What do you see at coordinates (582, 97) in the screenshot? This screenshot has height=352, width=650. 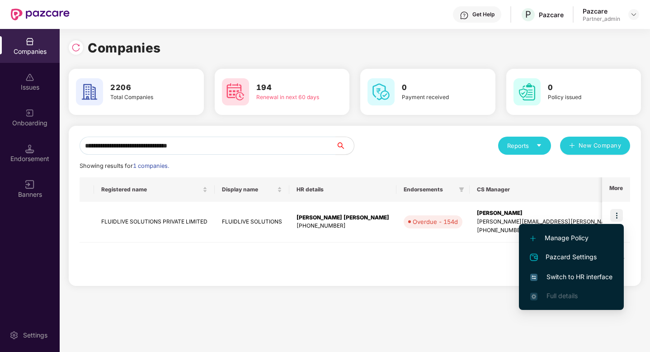 I see `div: Policy issued` at bounding box center [582, 97].